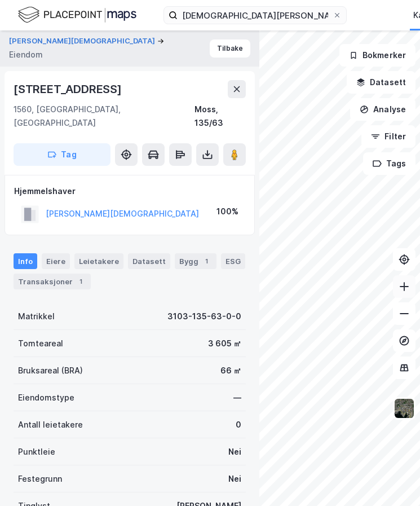 The width and height of the screenshot is (420, 506). What do you see at coordinates (50, 371) in the screenshot?
I see `div: Bruksareal (BRA)` at bounding box center [50, 371].